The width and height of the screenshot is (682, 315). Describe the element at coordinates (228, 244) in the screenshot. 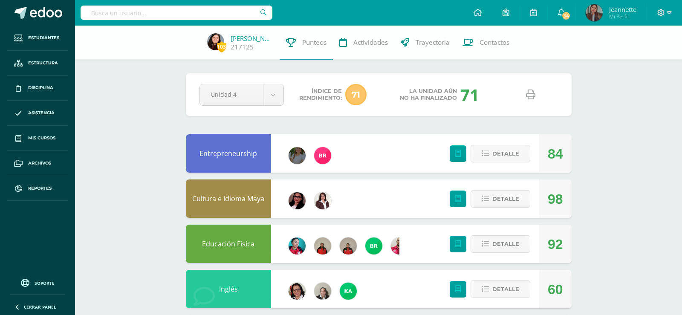

I see `a: Educación Física` at that location.